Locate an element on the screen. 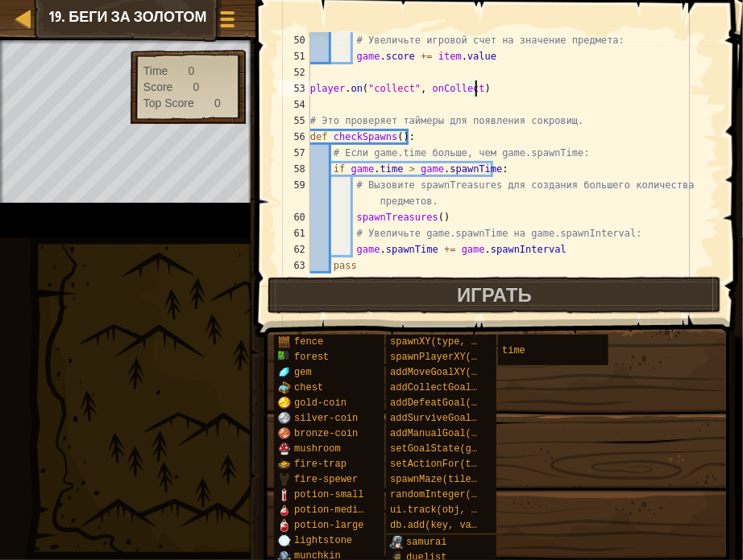 The image size is (743, 560). span: setActionFor(type, event, handler) is located at coordinates (488, 465).